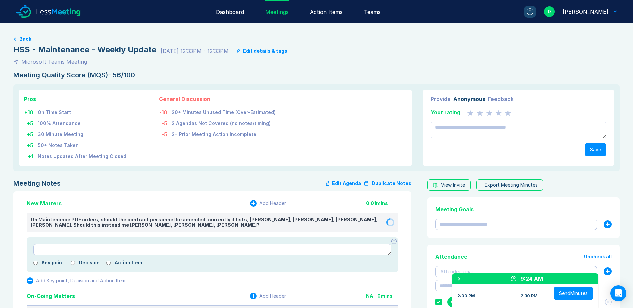 The image size is (633, 308). What do you see at coordinates (549, 12) in the screenshot?
I see `div: D` at bounding box center [549, 12].